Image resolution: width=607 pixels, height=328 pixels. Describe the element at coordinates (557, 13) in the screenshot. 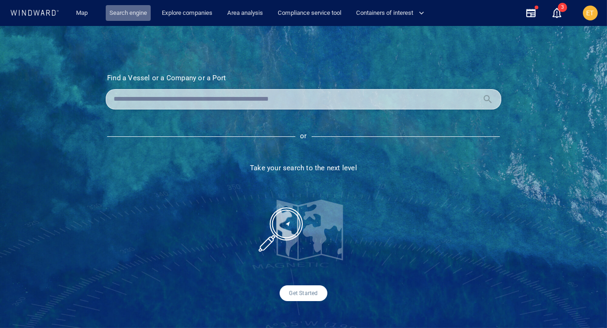

I see `div: Notification center` at that location.